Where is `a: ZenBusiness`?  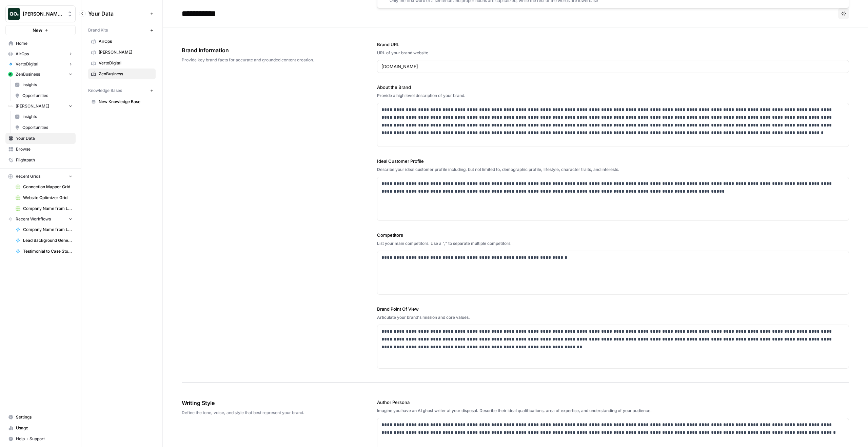
a: ZenBusiness is located at coordinates (122, 74).